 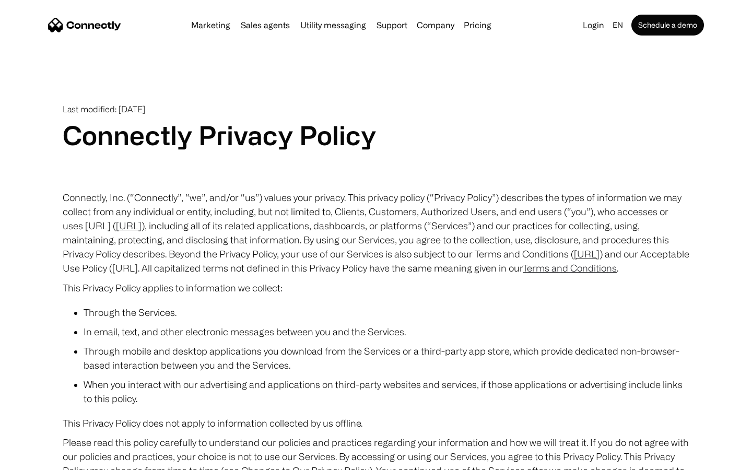 I want to click on a: Schedule a demo, so click(x=668, y=25).